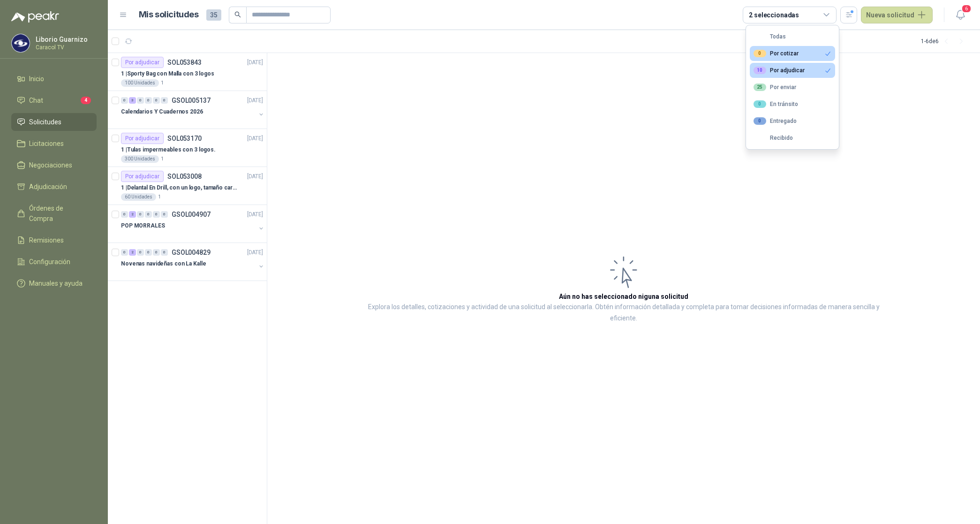  What do you see at coordinates (169, 15) in the screenshot?
I see `h1: Mis solicitudes` at bounding box center [169, 15].